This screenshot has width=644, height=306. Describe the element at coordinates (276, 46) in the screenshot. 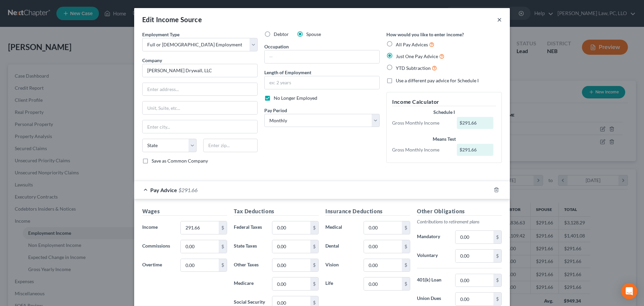

I see `label: Occupation` at that location.